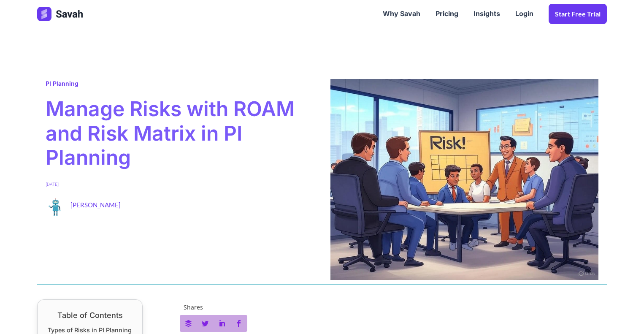 This screenshot has width=644, height=334. I want to click on a: Login, so click(524, 14).